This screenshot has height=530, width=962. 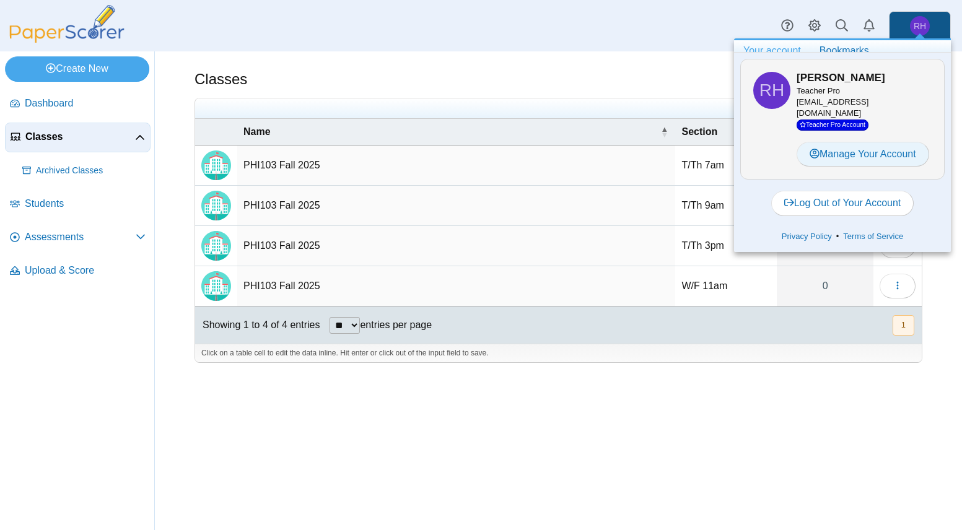 I want to click on a: Dashboard, so click(x=77, y=104).